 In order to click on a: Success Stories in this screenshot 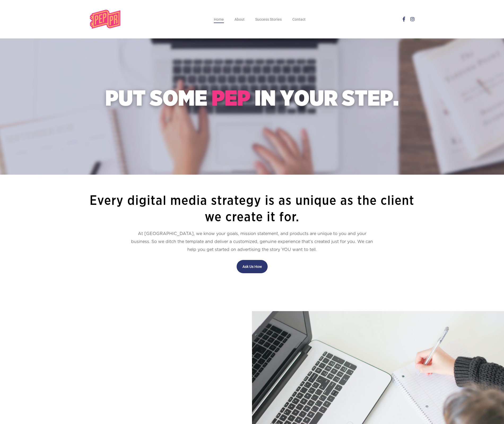, I will do `click(269, 19)`.